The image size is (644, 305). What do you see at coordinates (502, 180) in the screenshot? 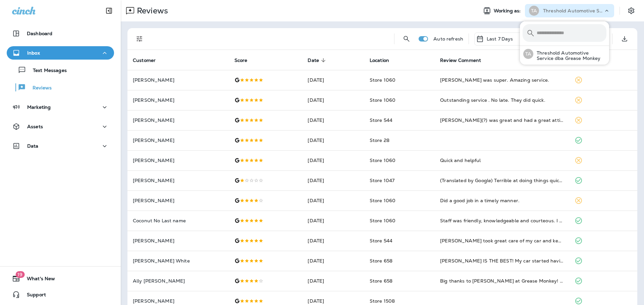
I see `div: (Translated by Google) Terrible at doing things quickly, they do them poorly and with very little...` at bounding box center [502, 180].